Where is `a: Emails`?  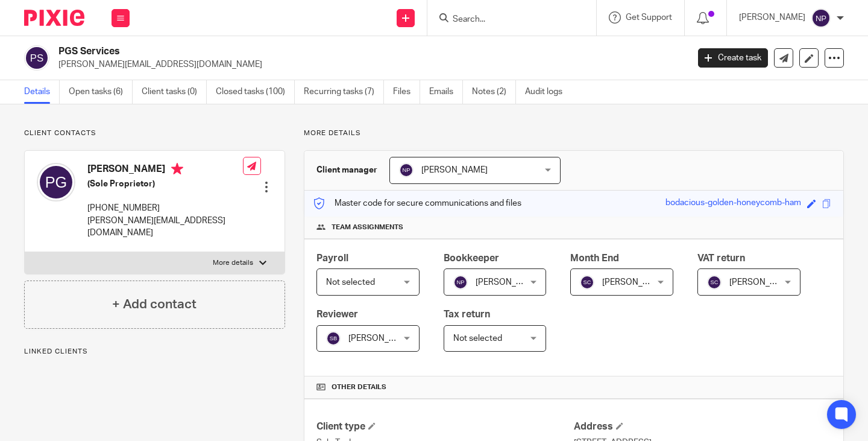
a: Emails is located at coordinates (446, 92).